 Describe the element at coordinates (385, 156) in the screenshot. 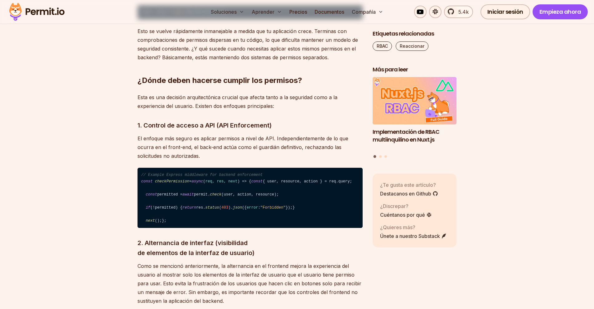

I see `button: Ir a la diapositiva 3` at that location.